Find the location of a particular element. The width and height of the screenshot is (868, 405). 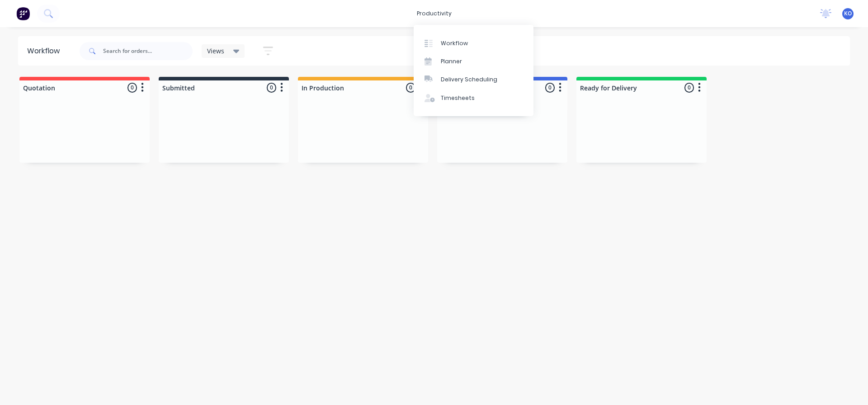

span: KO is located at coordinates (848, 14).